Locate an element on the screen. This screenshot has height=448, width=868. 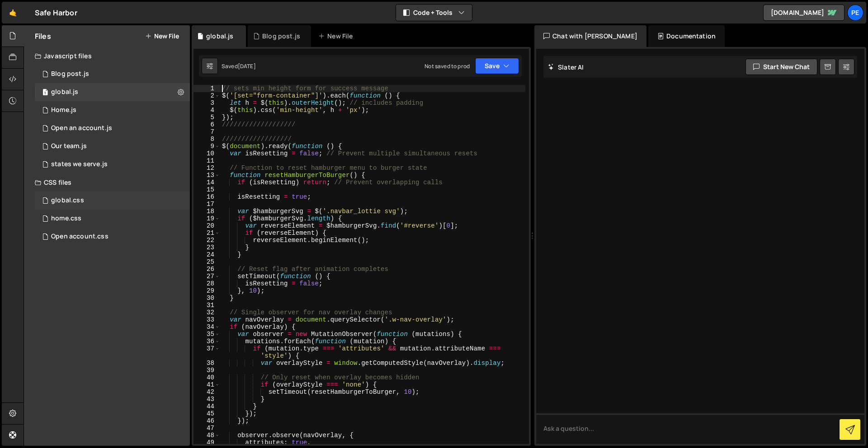
div: 16385/47259.css is located at coordinates (112, 236).